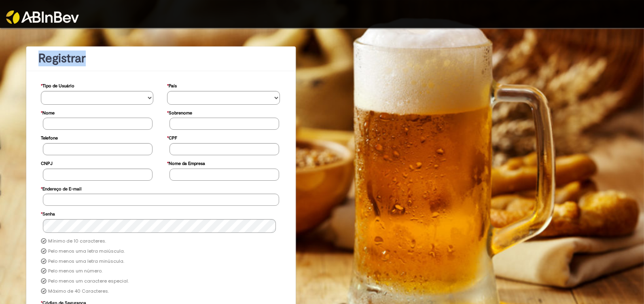 The width and height of the screenshot is (644, 304). Describe the element at coordinates (61, 188) in the screenshot. I see `label: Endereço de E-mail` at that location.